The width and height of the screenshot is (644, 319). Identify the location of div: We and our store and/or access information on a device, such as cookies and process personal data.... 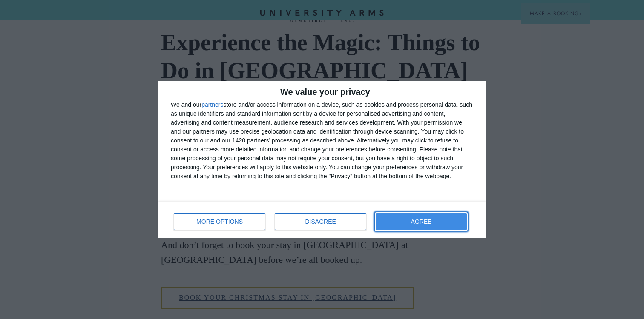
(322, 140).